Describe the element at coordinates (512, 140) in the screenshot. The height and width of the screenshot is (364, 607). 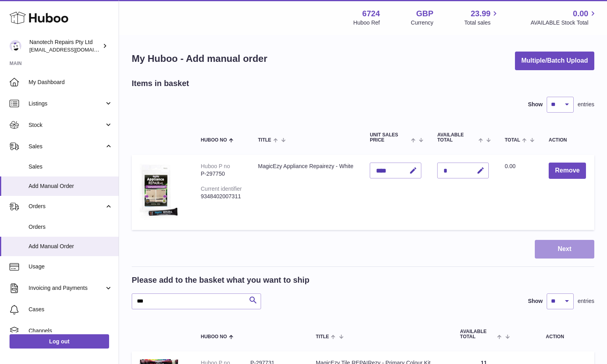
I see `span: Total` at that location.